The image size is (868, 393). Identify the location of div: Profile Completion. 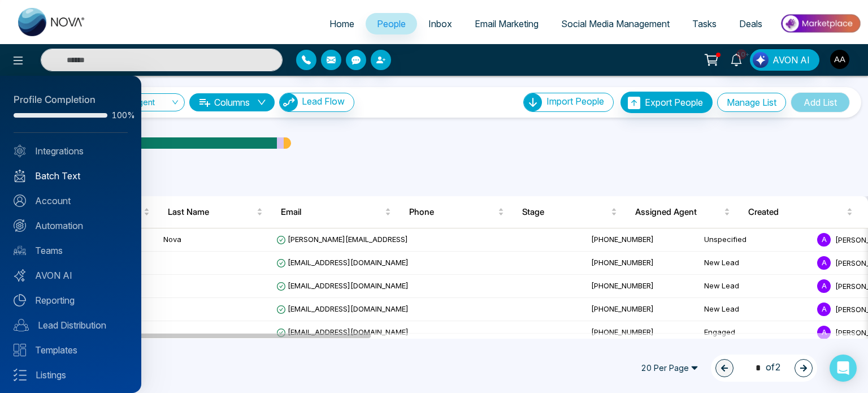
(71, 100).